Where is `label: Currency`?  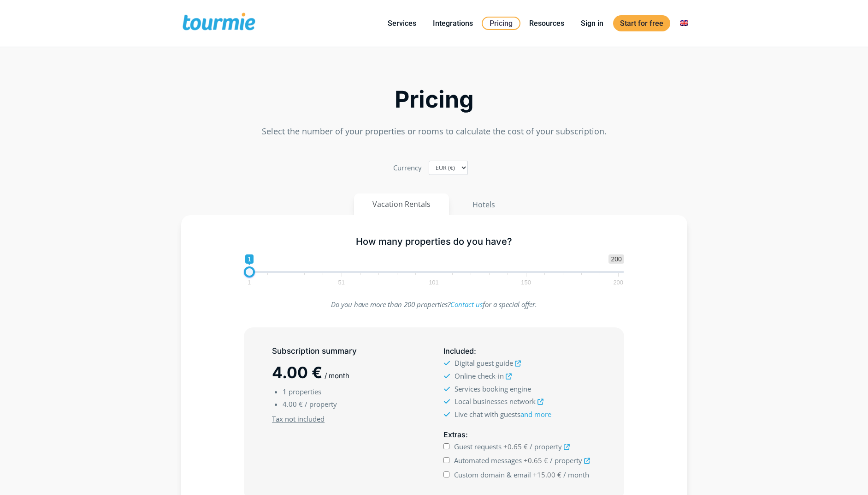
label: Currency is located at coordinates (407, 168).